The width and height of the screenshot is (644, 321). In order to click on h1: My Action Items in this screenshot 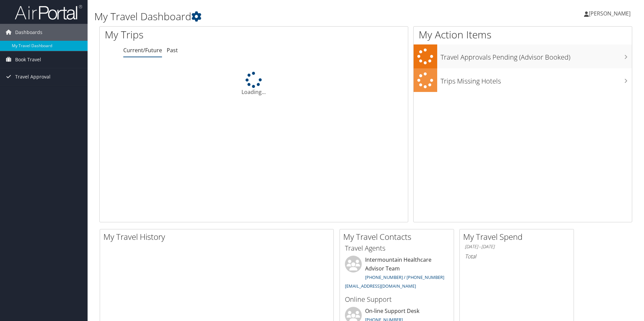, I will do `click(523, 35)`.